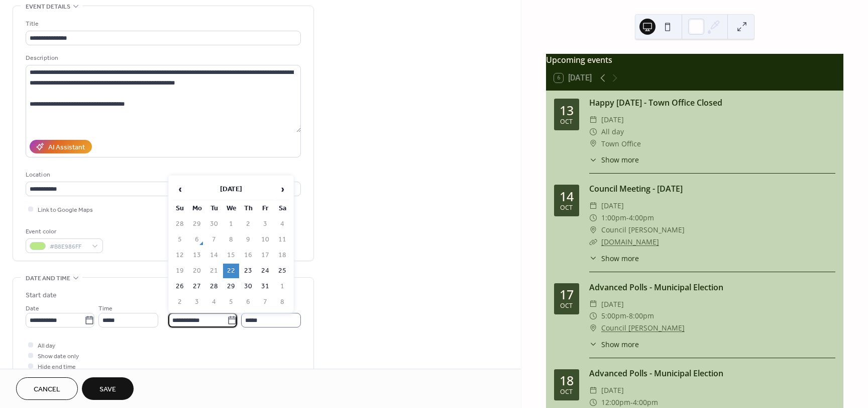 The image size is (868, 408). I want to click on div: AI Assistant, so click(66, 147).